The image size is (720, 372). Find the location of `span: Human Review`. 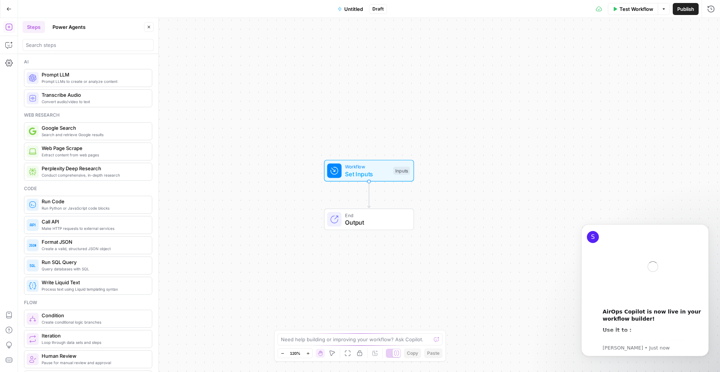

span: Human Review is located at coordinates (94, 356).